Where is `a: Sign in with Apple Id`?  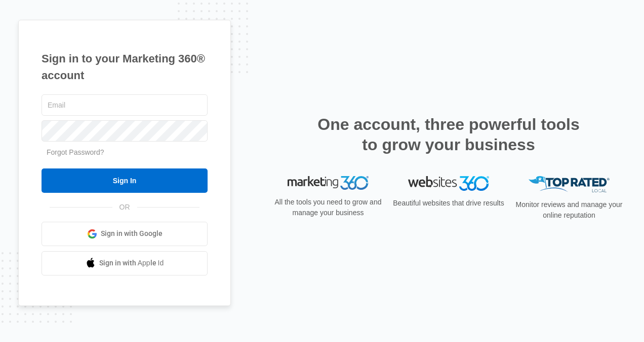 a: Sign in with Apple Id is located at coordinates (124, 263).